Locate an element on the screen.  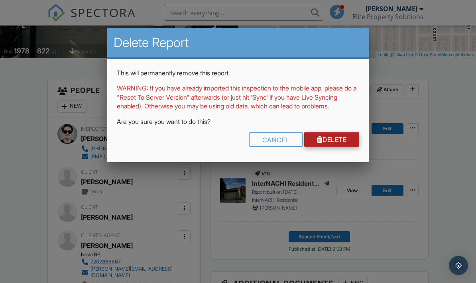
a: Delete is located at coordinates (332, 140).